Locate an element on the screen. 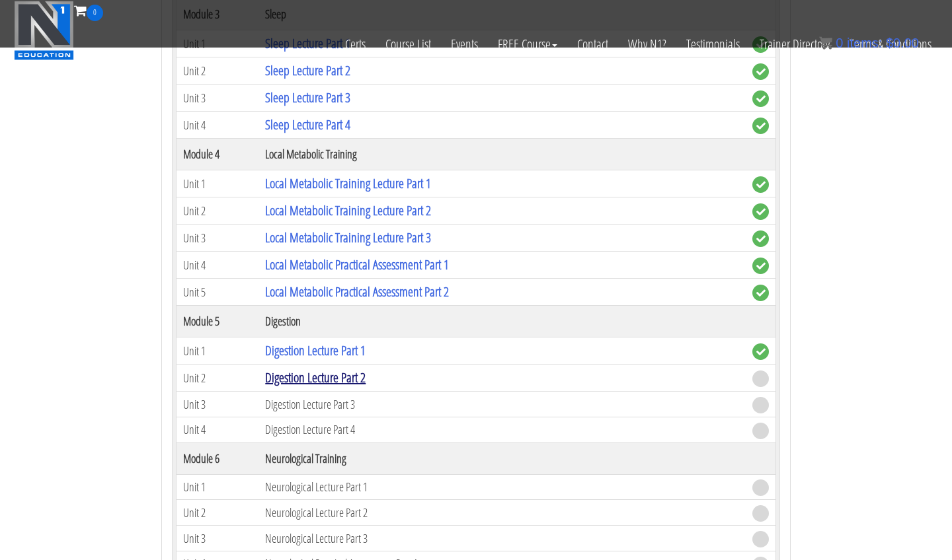 The width and height of the screenshot is (952, 560). a: Sleep Lecture Part 4 is located at coordinates (308, 124).